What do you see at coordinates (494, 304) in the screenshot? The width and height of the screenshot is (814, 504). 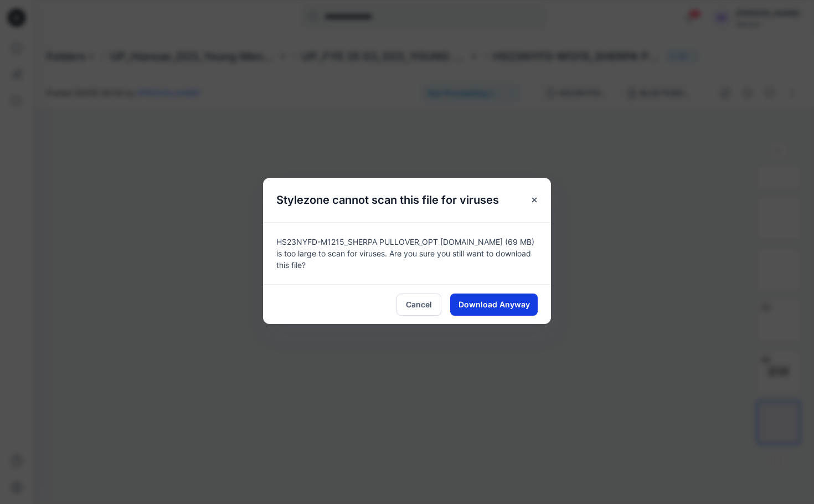 I see `button: Download Anyway` at bounding box center [494, 304].